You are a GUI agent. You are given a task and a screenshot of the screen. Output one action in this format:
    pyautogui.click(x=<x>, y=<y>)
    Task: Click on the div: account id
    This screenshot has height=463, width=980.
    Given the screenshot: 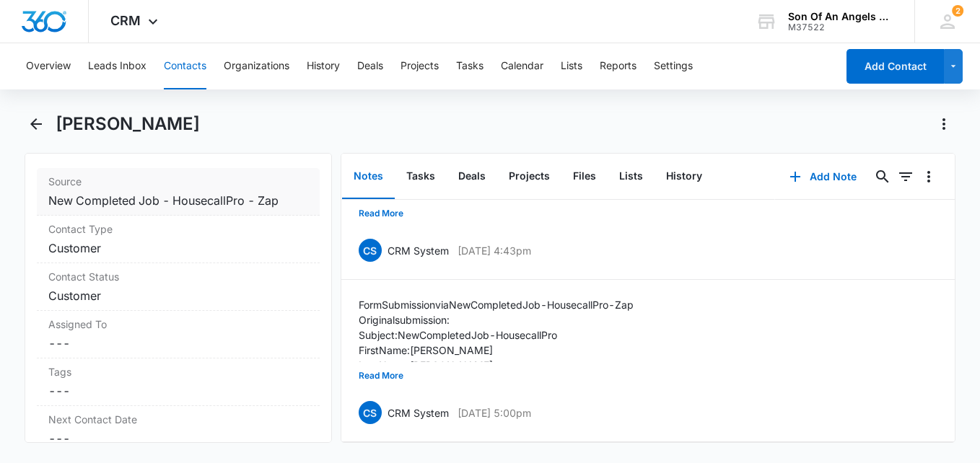 What is the action you would take?
    pyautogui.click(x=841, y=27)
    